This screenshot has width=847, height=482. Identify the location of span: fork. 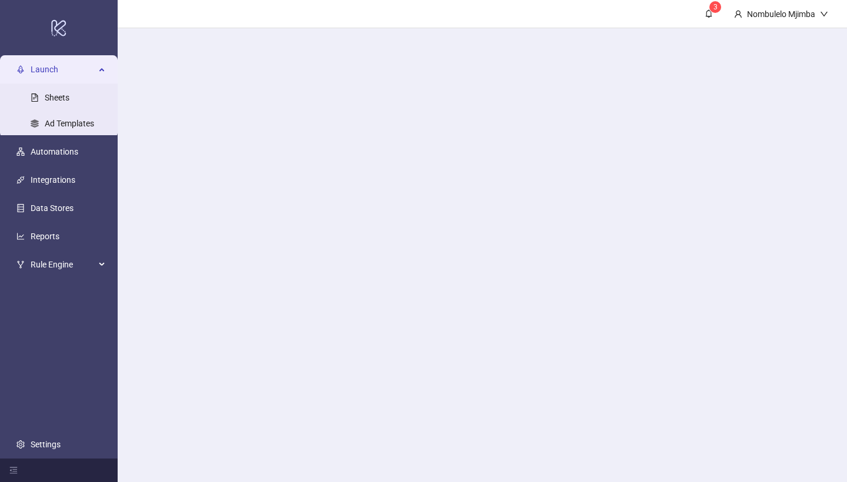
(21, 265).